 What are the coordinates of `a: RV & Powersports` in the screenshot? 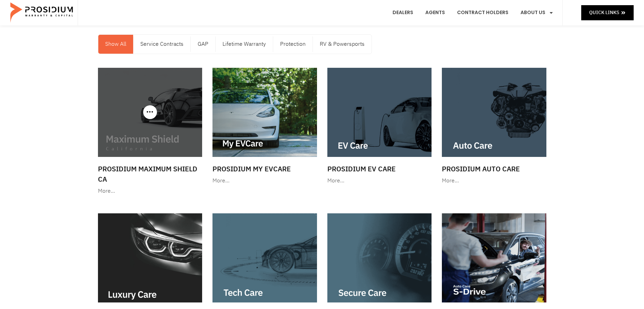 It's located at (342, 44).